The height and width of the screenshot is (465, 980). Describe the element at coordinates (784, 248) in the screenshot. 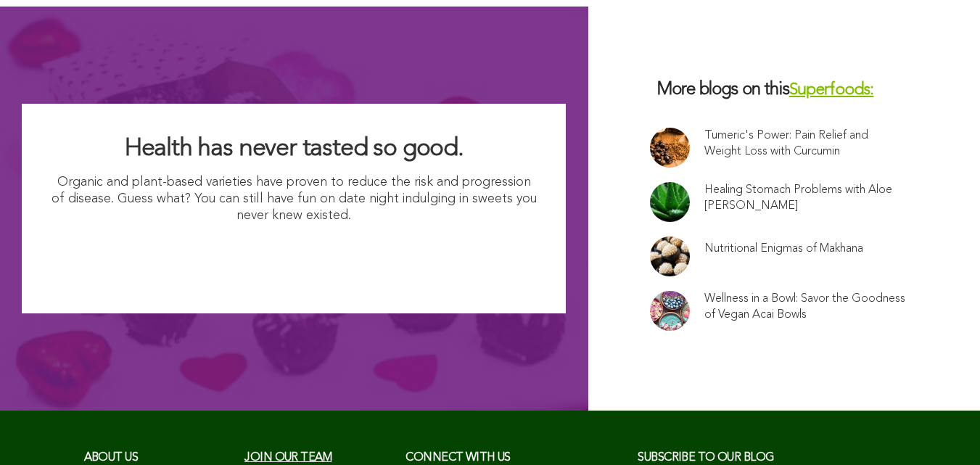

I see `a: Nutritional Enigmas of Makhana` at that location.